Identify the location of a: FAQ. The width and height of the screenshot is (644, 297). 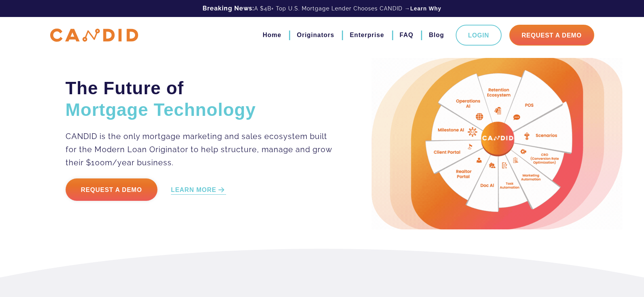
(406, 35).